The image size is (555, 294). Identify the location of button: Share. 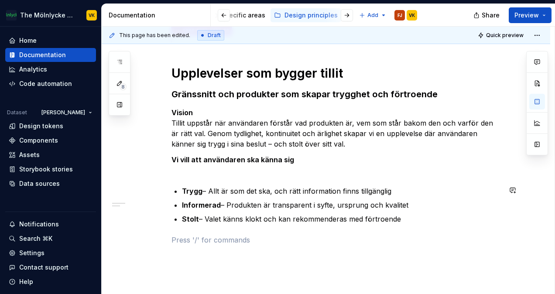
(487, 15).